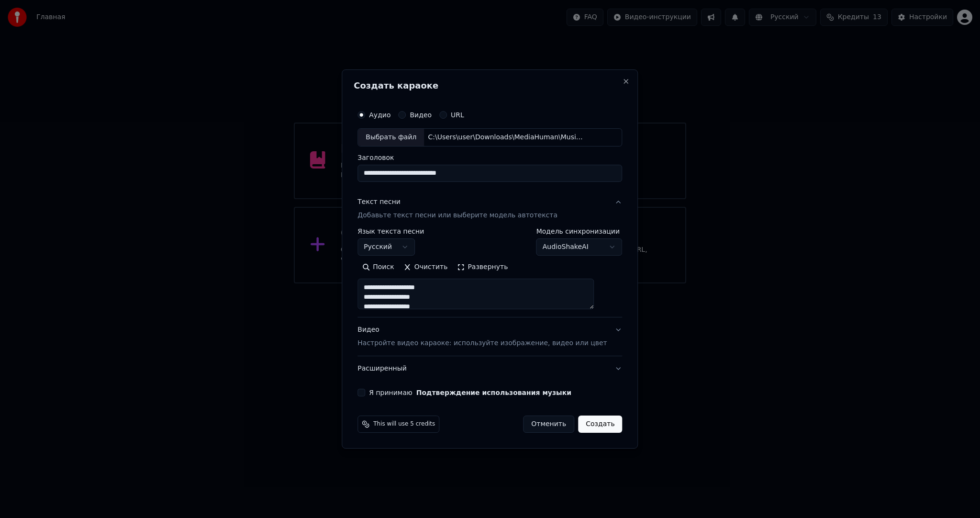 The height and width of the screenshot is (518, 980). Describe the element at coordinates (469, 393) in the screenshot. I see `label: Я принимаю` at that location.